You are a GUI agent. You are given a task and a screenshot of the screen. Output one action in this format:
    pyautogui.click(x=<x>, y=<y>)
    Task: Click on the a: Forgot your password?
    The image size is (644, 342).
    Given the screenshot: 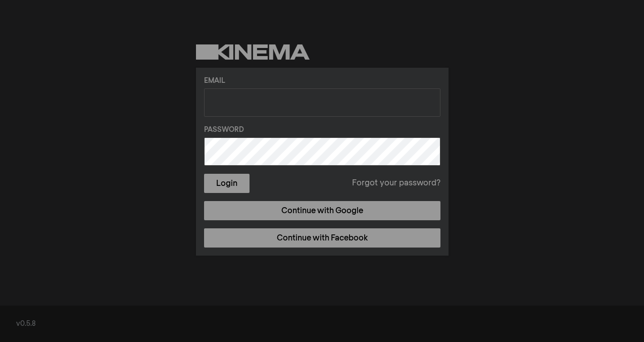 What is the action you would take?
    pyautogui.click(x=396, y=184)
    